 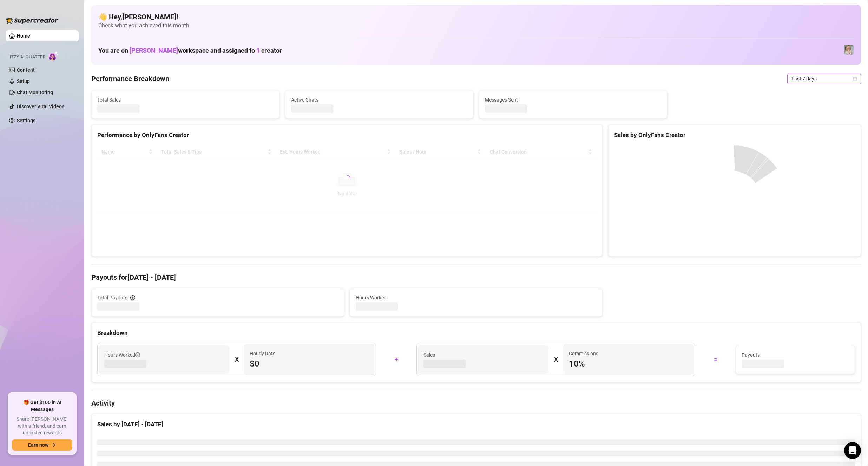 I want to click on span: Total Sales, so click(x=186, y=100).